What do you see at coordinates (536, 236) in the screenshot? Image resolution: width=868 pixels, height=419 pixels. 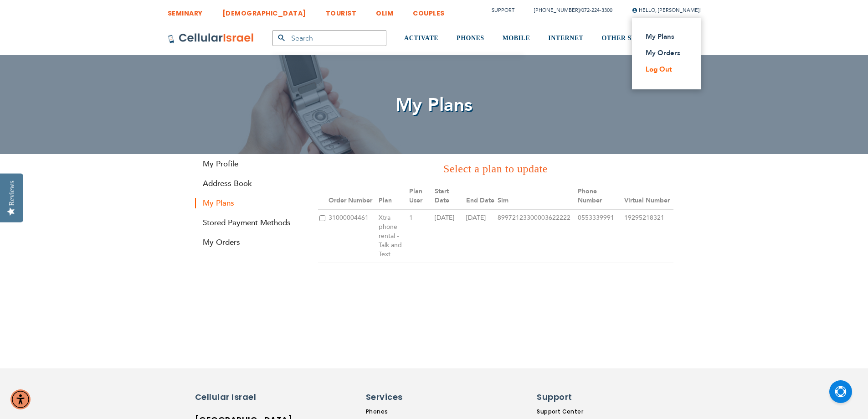 I see `td: 89972123300003622222` at bounding box center [536, 236].